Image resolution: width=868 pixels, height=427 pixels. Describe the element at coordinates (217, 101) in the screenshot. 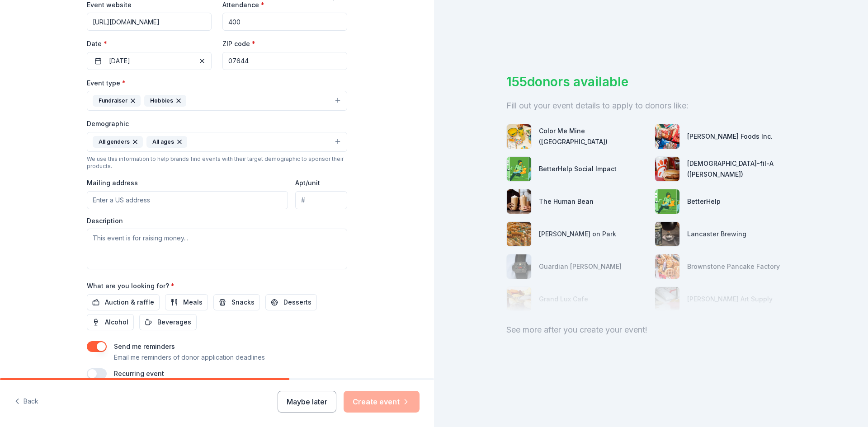

I see `button: FundraiserHobbies` at that location.